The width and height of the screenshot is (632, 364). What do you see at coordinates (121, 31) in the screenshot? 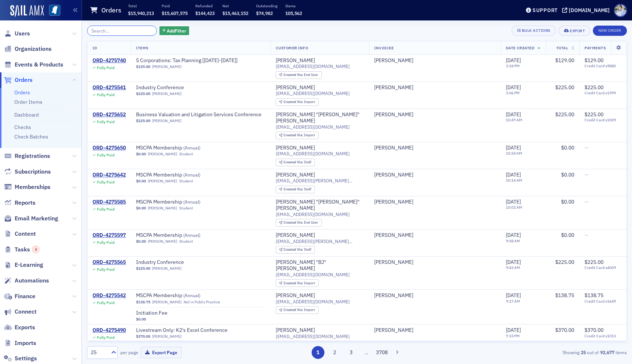
I see `input: Search…` at bounding box center [121, 31].